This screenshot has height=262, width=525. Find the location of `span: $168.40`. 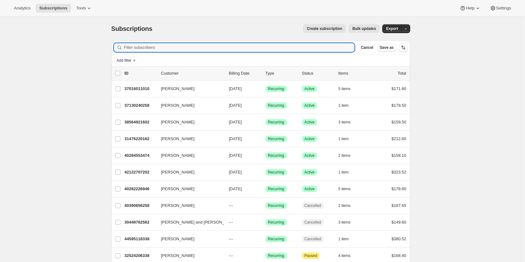

span: $168.40 is located at coordinates (399, 255).